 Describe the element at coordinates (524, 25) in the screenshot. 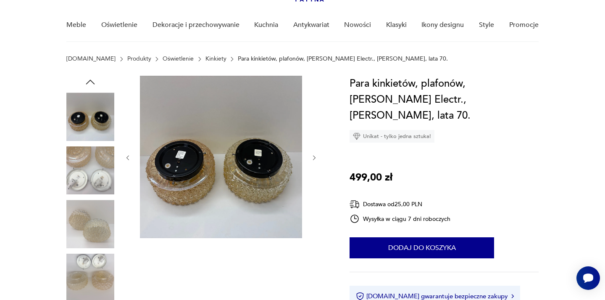

I see `a: Promocje` at that location.